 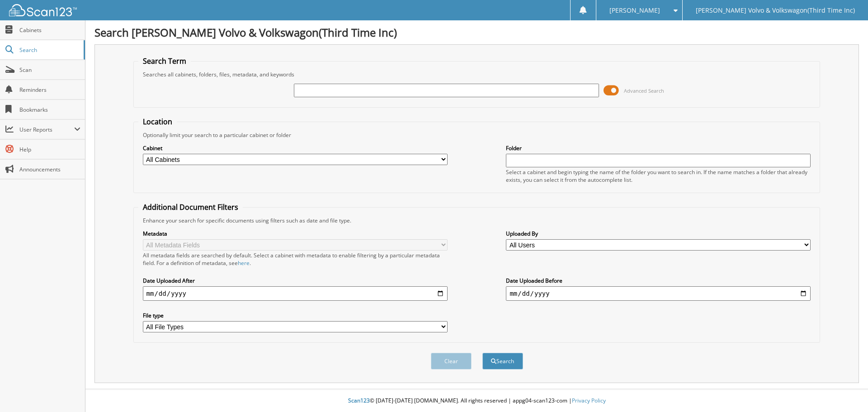 I want to click on input: start, so click(x=295, y=293).